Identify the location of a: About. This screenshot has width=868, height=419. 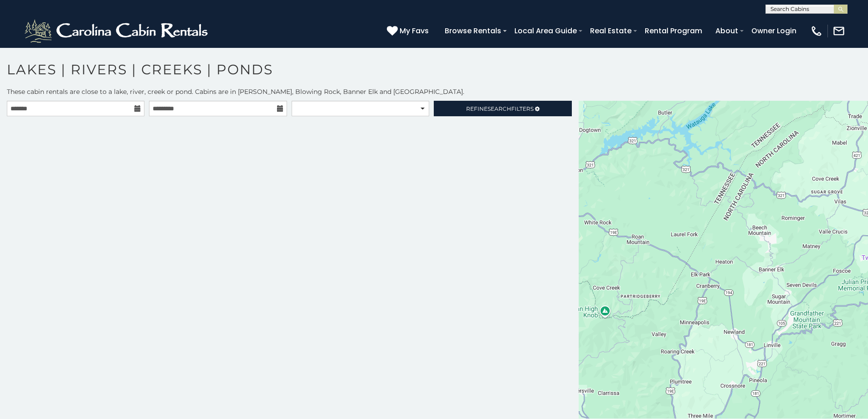
(727, 30).